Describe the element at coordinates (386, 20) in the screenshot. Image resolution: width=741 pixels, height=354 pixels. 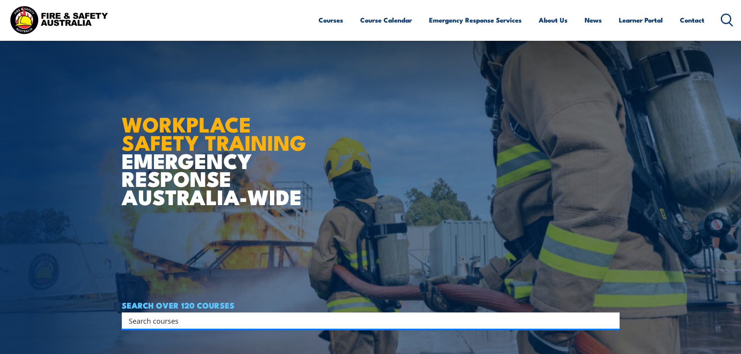
I see `a: Course Calendar` at that location.